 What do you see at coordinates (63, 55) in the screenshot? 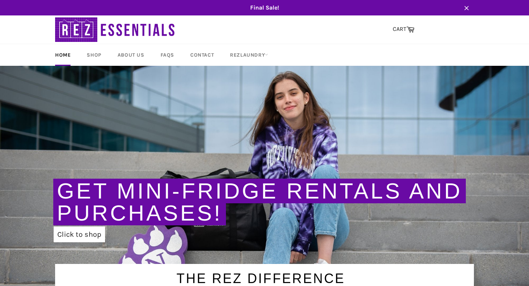
I see `a: Home` at bounding box center [63, 55].